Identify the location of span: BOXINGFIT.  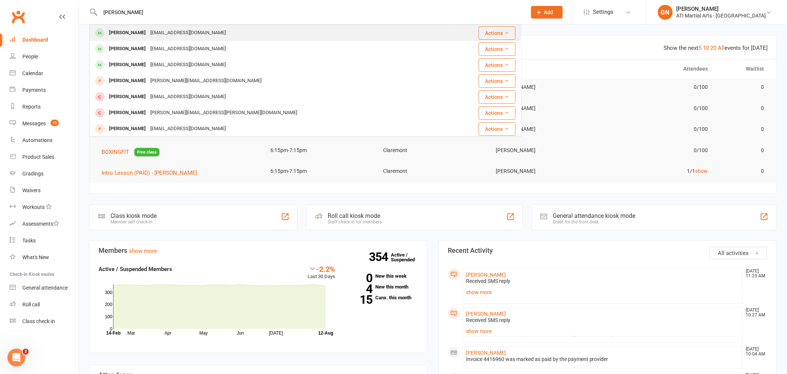
(115, 152).